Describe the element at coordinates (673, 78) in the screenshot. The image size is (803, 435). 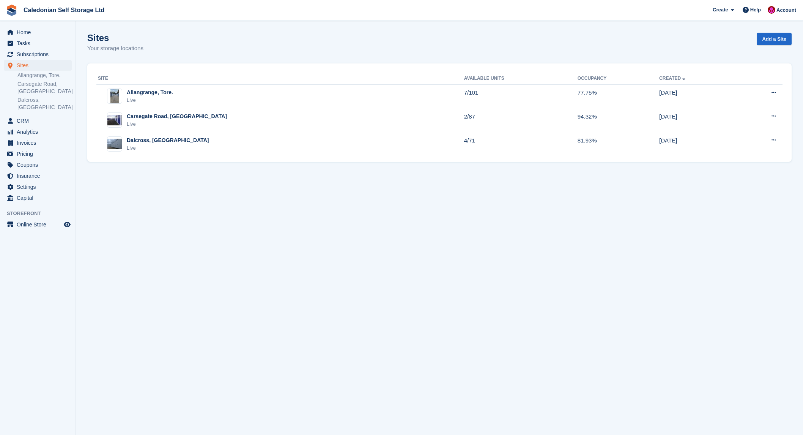
I see `a: Created` at that location.